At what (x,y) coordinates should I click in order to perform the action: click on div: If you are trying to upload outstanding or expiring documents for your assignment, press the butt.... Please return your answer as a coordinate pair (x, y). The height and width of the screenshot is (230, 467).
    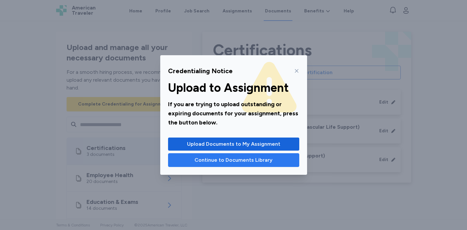
    Looking at the image, I should click on (234, 113).